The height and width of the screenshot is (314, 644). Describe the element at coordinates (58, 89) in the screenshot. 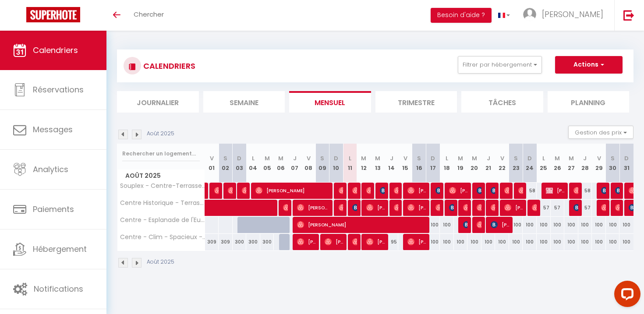

I see `span: Réservations` at that location.